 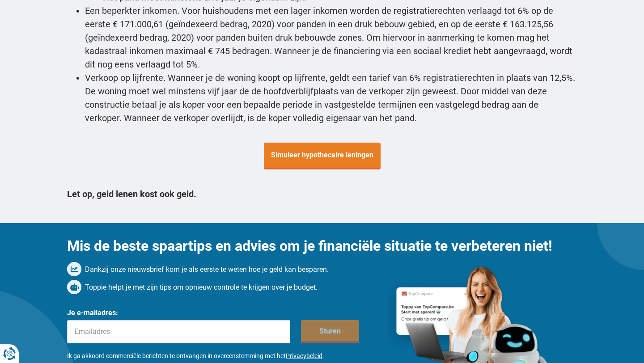 What do you see at coordinates (304, 356) in the screenshot?
I see `a: Privacybeleid` at bounding box center [304, 356].